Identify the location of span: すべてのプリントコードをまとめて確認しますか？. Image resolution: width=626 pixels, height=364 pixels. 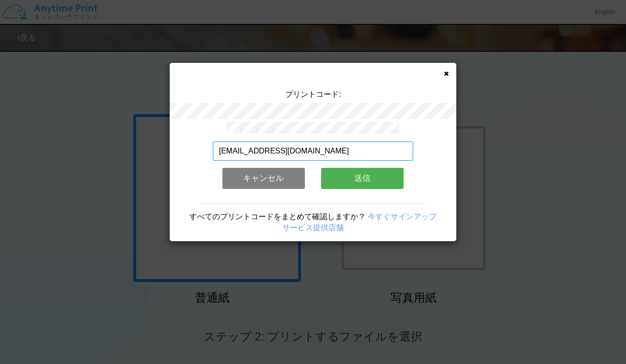
(277, 216).